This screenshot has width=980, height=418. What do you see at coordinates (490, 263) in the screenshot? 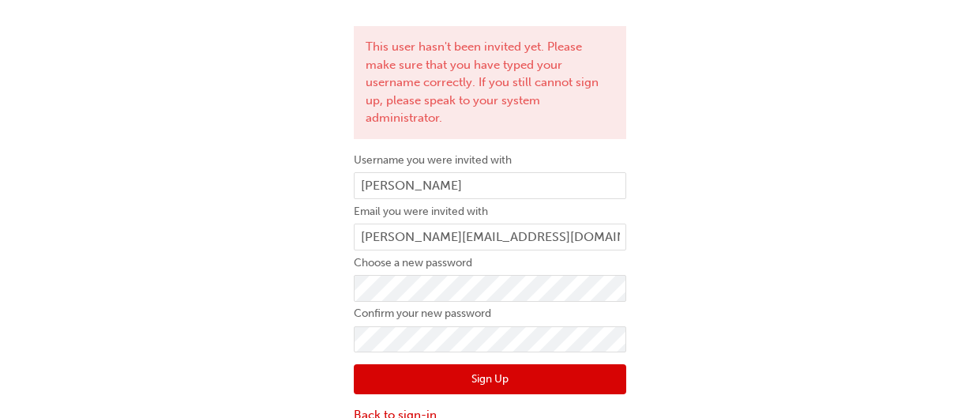
I see `label: Choose a new password` at bounding box center [490, 263].